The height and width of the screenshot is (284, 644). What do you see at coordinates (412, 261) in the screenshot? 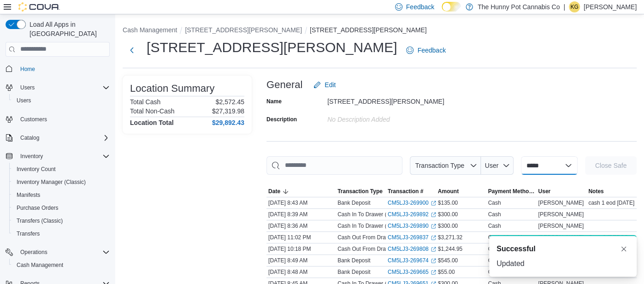
I see `a: CM5LJ3-269674External link` at bounding box center [412, 261].